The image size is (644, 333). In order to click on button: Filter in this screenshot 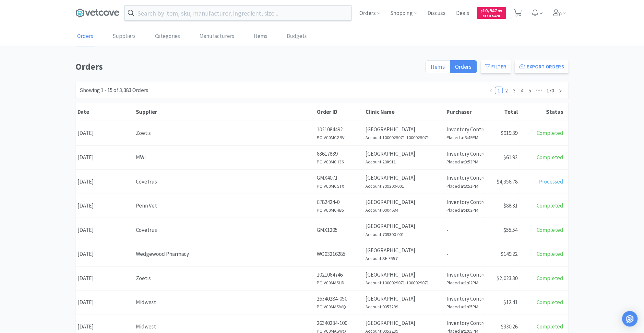, I will do `click(496, 66)`.